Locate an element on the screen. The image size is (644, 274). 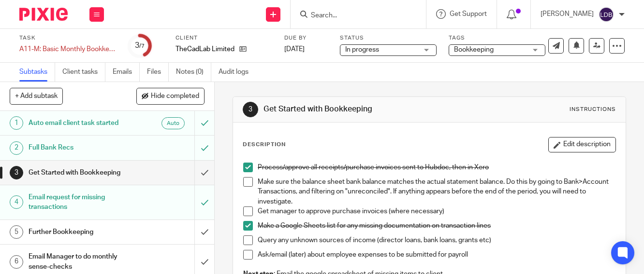
h1: Email Manager to do monthly sense-checks is located at coordinates (80, 262).